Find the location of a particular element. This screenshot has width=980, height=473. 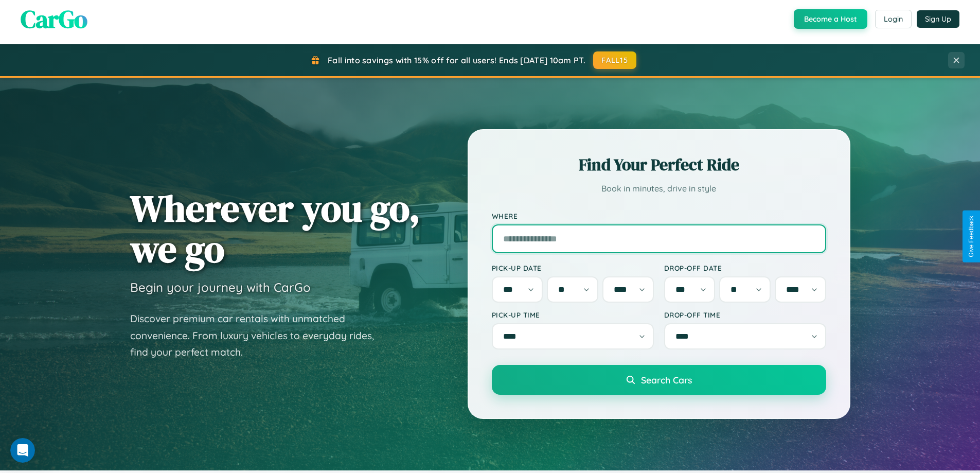

span: Search Cars is located at coordinates (667, 380).